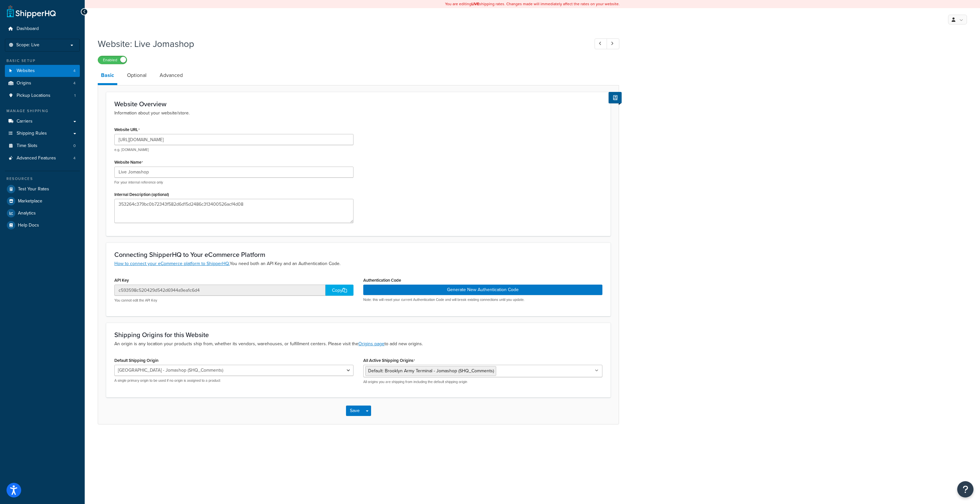 Image resolution: width=980 pixels, height=504 pixels. Describe the element at coordinates (355, 411) in the screenshot. I see `button: Save` at that location.